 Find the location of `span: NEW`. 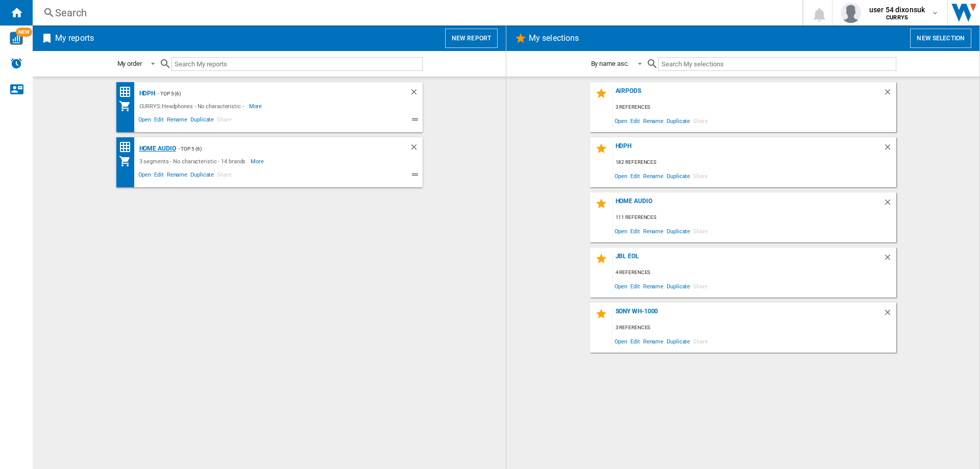

span: NEW is located at coordinates (24, 32).